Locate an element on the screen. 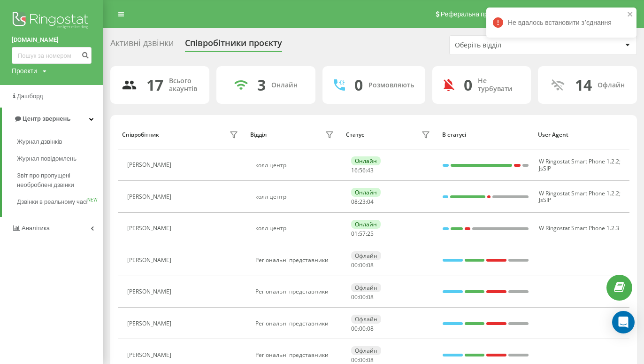 The image size is (644, 364). div: Активні дзвінки is located at coordinates (142, 45).